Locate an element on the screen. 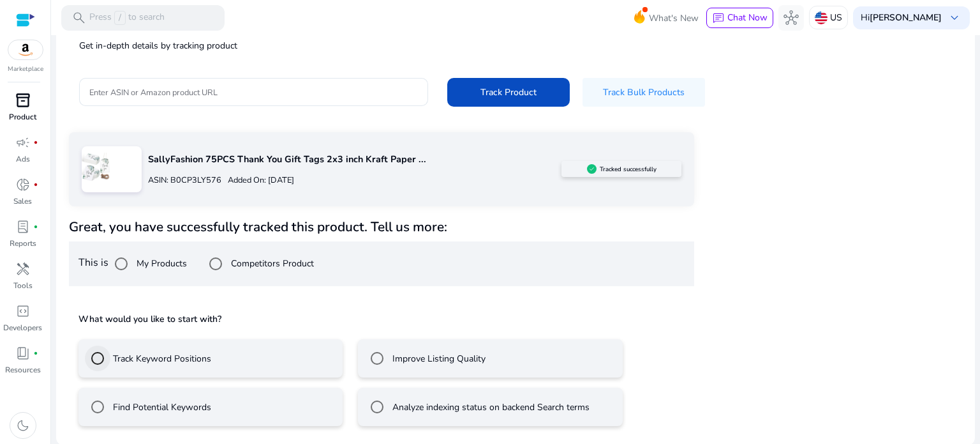  span: campaign is located at coordinates (23, 142).